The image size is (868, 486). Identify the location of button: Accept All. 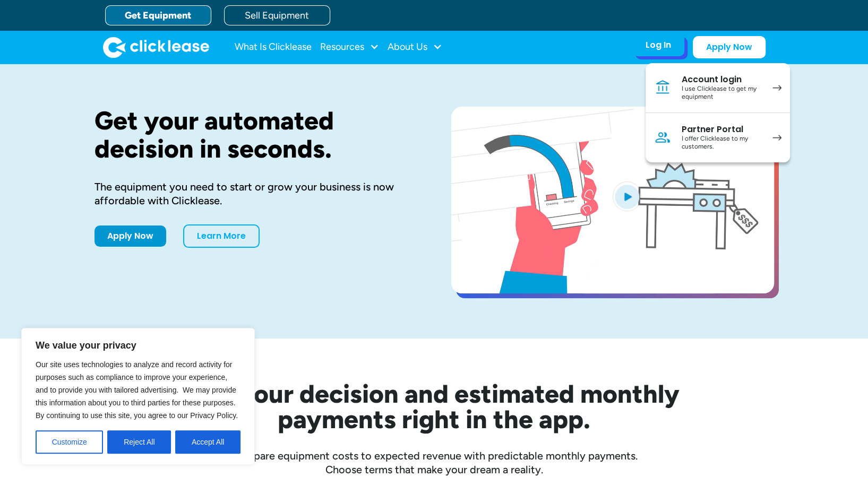
(207, 442).